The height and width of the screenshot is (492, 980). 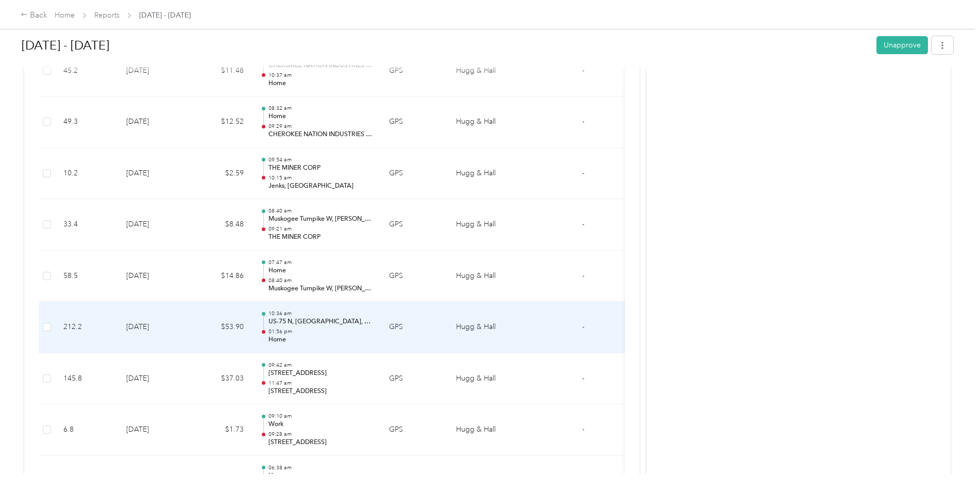 What do you see at coordinates (65, 15) in the screenshot?
I see `a: Home` at bounding box center [65, 15].